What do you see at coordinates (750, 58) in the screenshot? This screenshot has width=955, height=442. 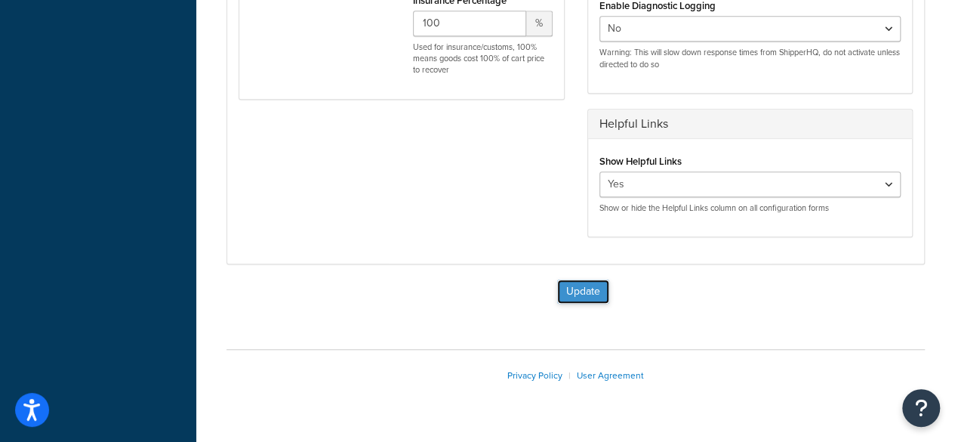 I see `p: Warning: This will slow down response times from ShipperHQ, do not activate unless directed to do so` at bounding box center [750, 58].